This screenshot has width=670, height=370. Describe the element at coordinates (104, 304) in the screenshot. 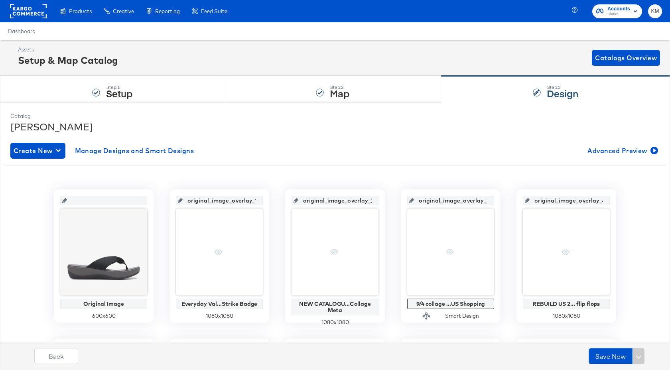

I see `div: Original Image` at that location.